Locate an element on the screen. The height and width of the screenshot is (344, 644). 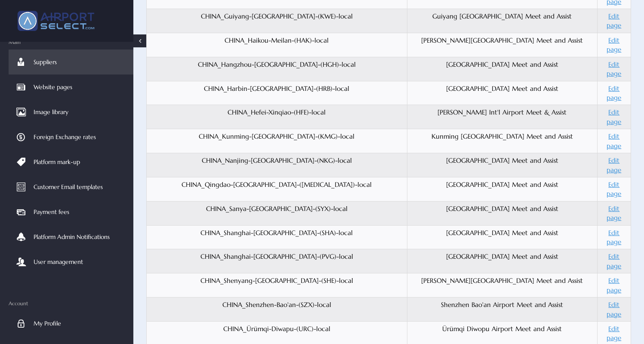
span: Payment fees is located at coordinates (51, 212).